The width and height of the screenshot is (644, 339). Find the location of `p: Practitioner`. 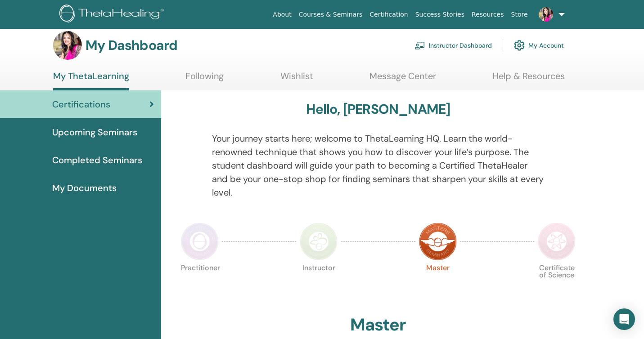

p: Practitioner is located at coordinates (199, 284).